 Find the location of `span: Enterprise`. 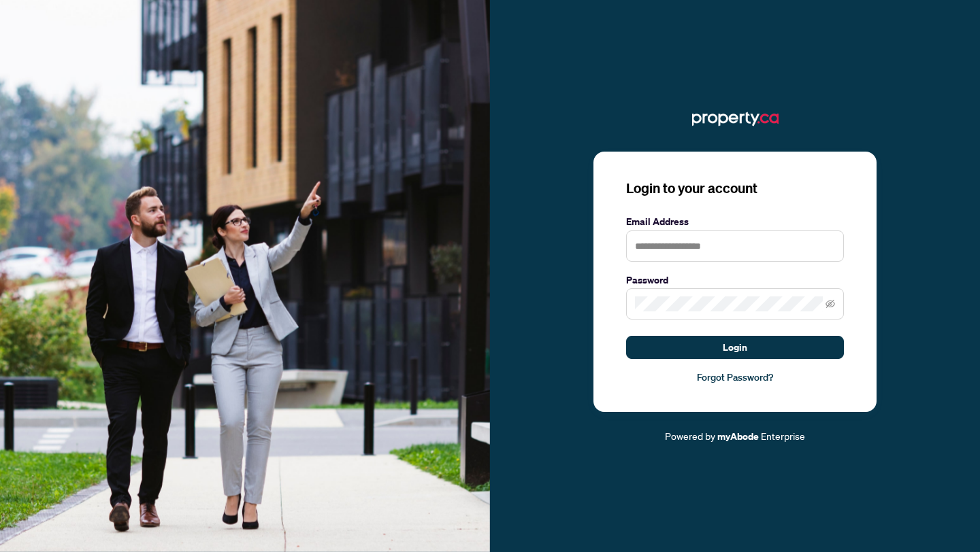

span: Enterprise is located at coordinates (782, 436).